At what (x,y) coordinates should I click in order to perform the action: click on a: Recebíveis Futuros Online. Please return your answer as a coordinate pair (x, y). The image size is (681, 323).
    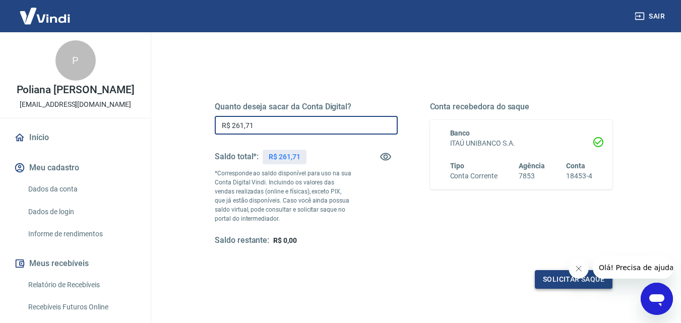
    Looking at the image, I should click on (81, 307).